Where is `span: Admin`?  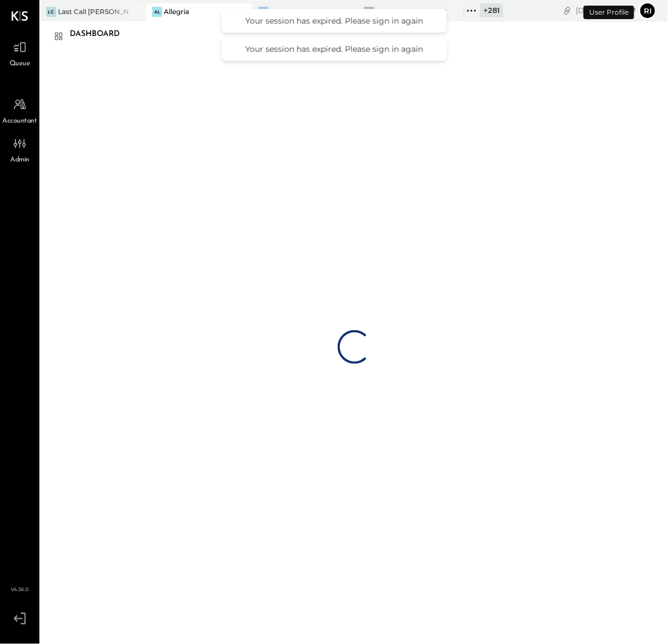
span: Admin is located at coordinates (19, 160).